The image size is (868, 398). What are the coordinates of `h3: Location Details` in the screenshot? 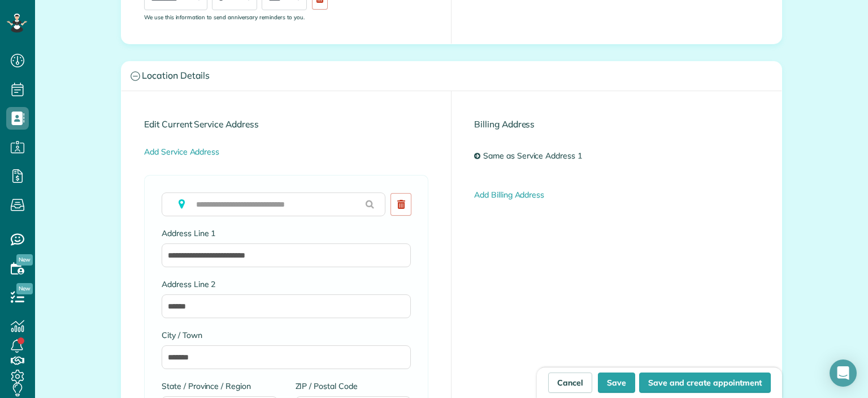 It's located at (451, 76).